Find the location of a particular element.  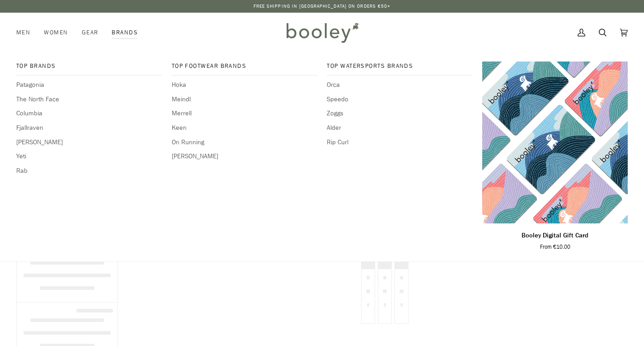

a: Speedo is located at coordinates (400, 99).